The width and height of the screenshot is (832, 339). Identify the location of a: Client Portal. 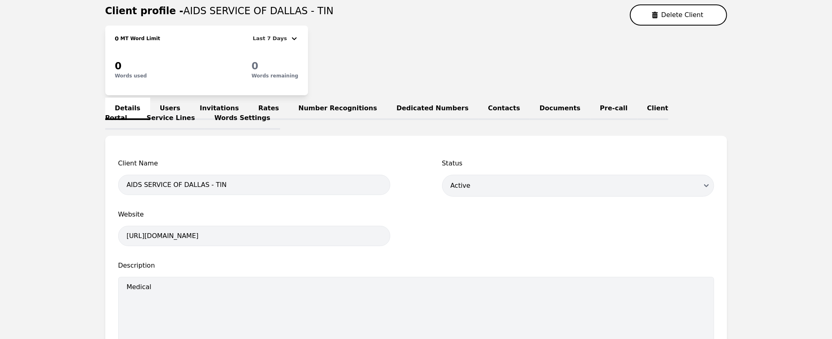
(387, 113).